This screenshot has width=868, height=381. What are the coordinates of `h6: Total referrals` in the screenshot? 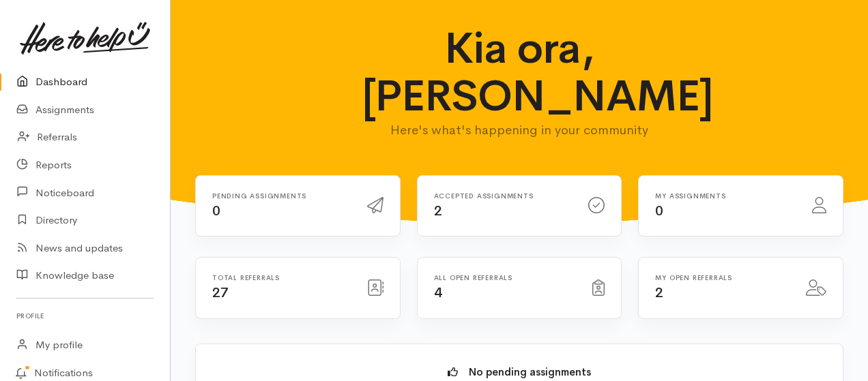 It's located at (281, 278).